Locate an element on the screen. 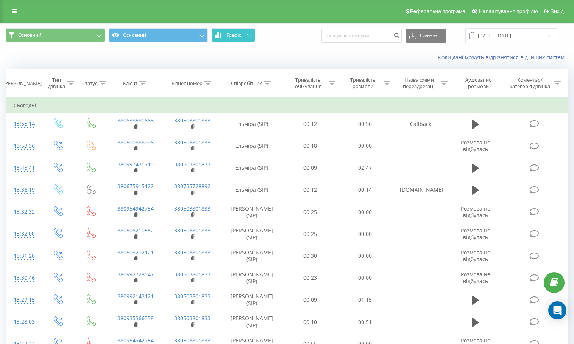  a: 380506210552 is located at coordinates (135, 230).